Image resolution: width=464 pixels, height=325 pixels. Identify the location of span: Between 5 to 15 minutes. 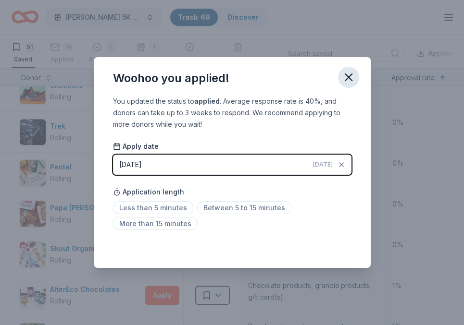
(244, 208).